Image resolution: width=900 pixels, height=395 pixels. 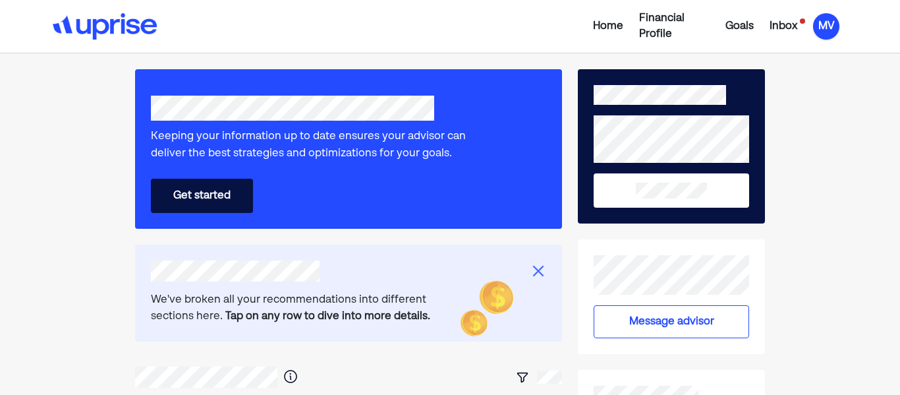 I want to click on div: MV, so click(x=827, y=26).